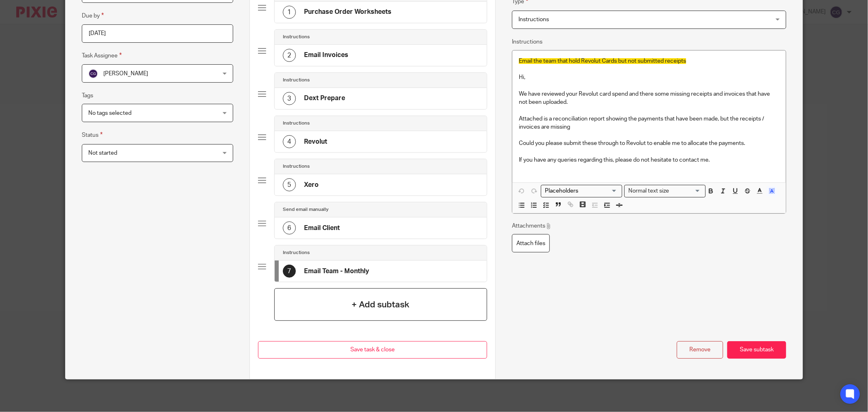 This screenshot has width=868, height=412. What do you see at coordinates (582, 191) in the screenshot?
I see `div: Placeholders` at bounding box center [582, 191].